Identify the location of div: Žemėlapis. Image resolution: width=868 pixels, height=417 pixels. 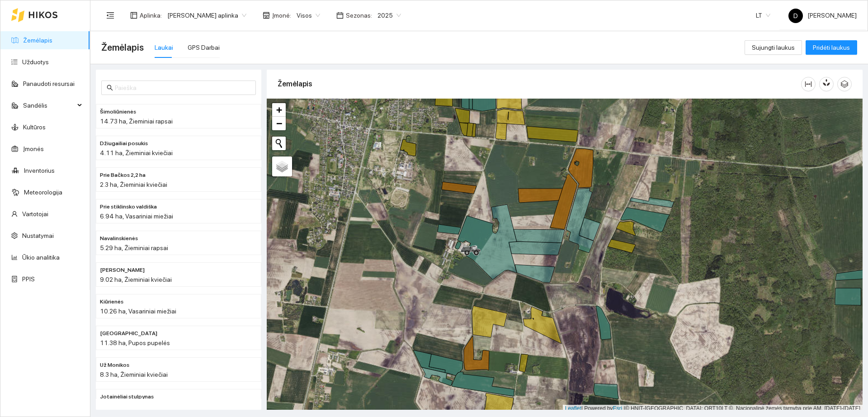
(539, 83).